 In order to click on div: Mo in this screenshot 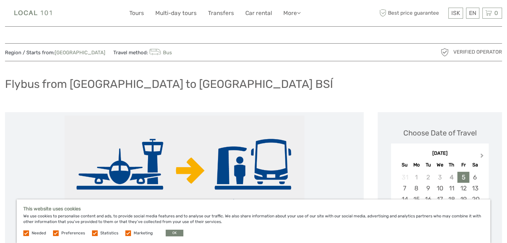, I will do `click(416, 165)`.